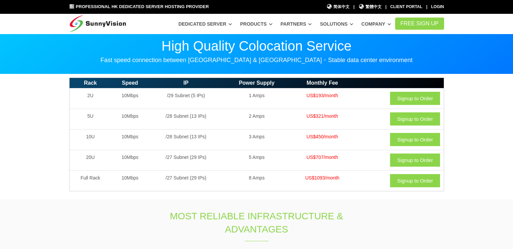  What do you see at coordinates (322, 158) in the screenshot?
I see `span: US$707/month` at bounding box center [322, 158].